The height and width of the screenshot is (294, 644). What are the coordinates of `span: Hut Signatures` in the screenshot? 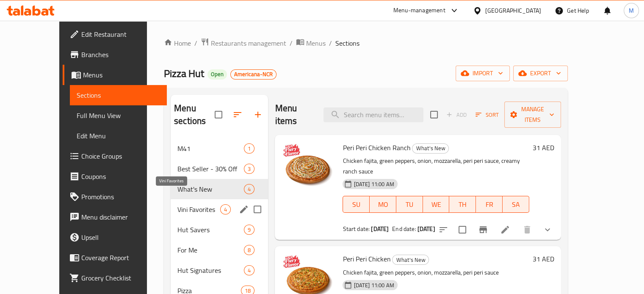 It's located at (211, 270).